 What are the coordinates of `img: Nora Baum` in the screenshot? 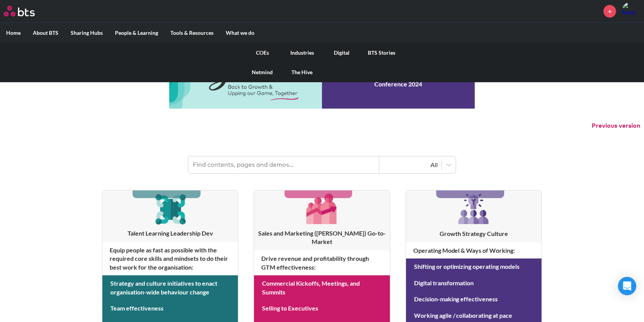 It's located at (631, 11).